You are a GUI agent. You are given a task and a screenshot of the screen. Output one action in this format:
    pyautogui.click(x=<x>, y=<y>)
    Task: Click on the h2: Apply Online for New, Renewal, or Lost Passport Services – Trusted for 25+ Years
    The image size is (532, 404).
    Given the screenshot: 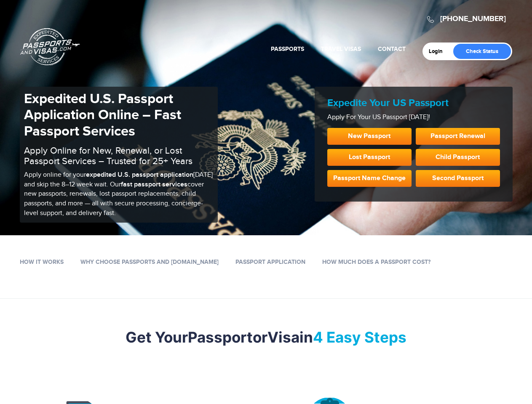 What is the action you would take?
    pyautogui.click(x=119, y=156)
    